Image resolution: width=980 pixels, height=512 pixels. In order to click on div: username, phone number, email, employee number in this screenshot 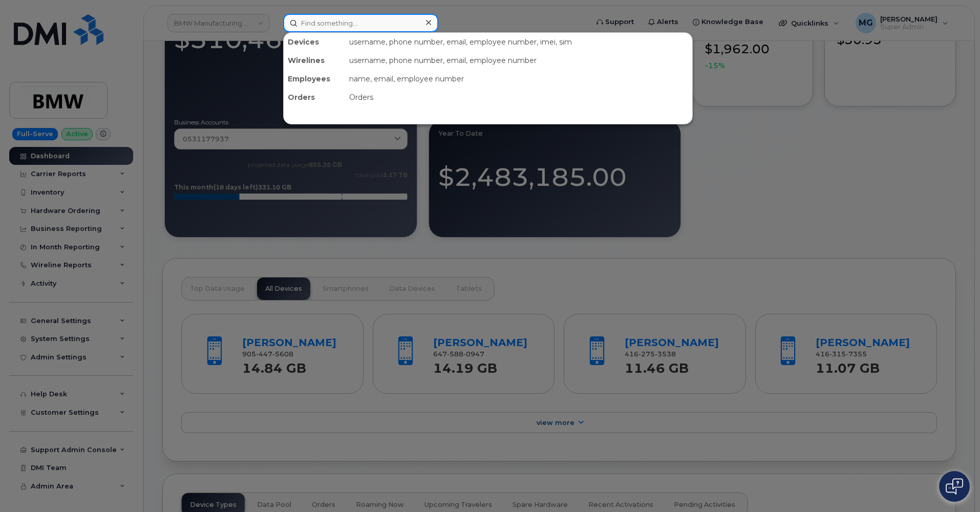, I will do `click(519, 61)`.